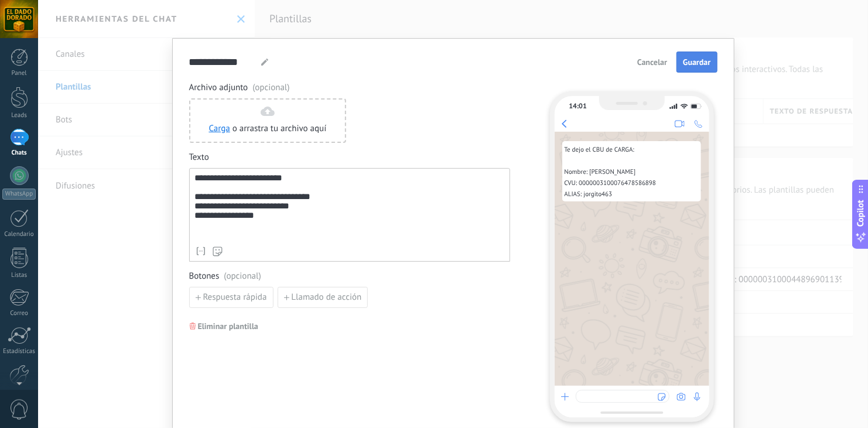 The image size is (868, 428). I want to click on div: 14:01, so click(578, 106).